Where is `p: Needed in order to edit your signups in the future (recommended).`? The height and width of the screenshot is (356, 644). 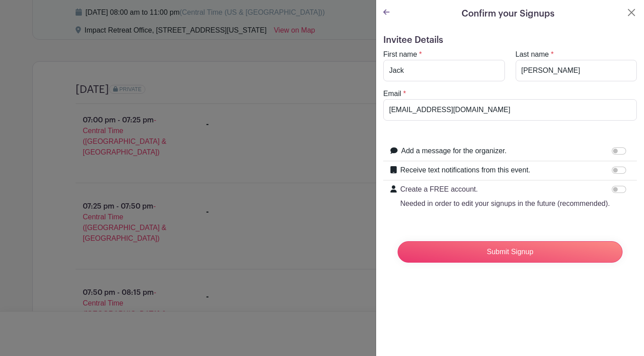 p: Needed in order to edit your signups in the future (recommended). is located at coordinates (505, 204).